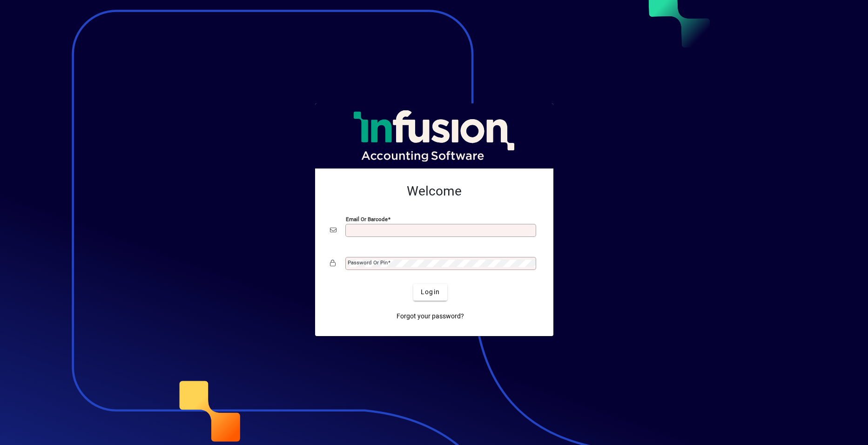 The image size is (868, 445). What do you see at coordinates (368, 263) in the screenshot?
I see `mat-label: Password or Pin` at bounding box center [368, 263].